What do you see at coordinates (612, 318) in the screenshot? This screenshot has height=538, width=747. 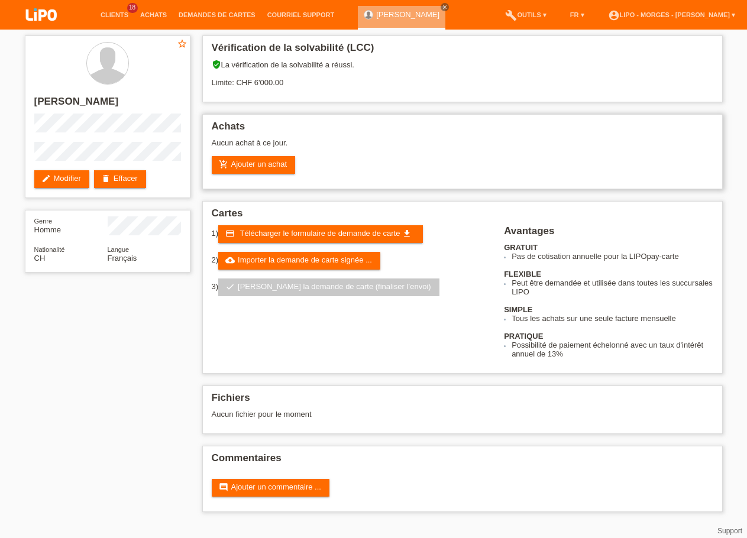 I see `li: Tous les achats sur une seule facture mensuelle` at bounding box center [612, 318].